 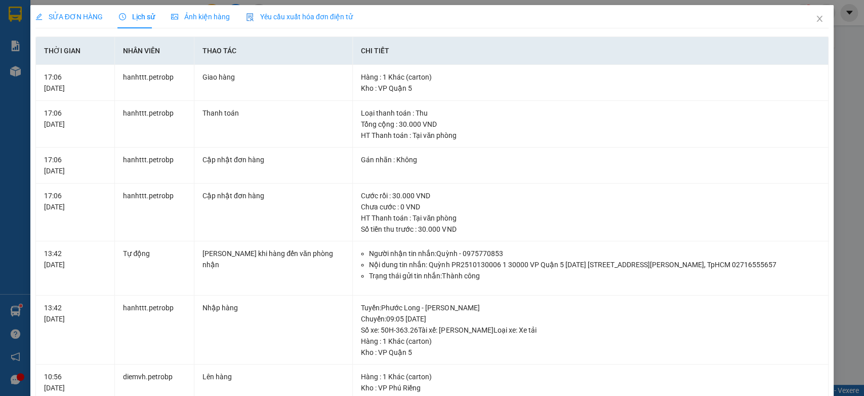 What do you see at coordinates (273, 77) in the screenshot?
I see `div: Giao hàng` at bounding box center [273, 77].